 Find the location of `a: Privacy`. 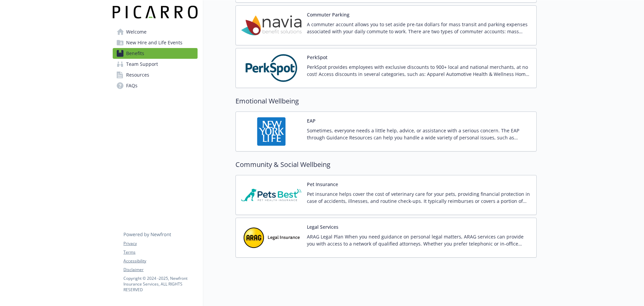

a: Privacy is located at coordinates (160, 243).